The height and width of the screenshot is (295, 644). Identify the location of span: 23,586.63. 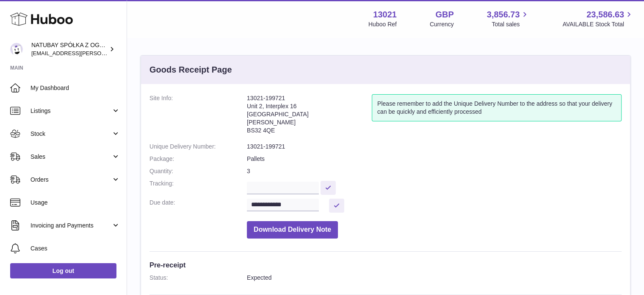
(605, 15).